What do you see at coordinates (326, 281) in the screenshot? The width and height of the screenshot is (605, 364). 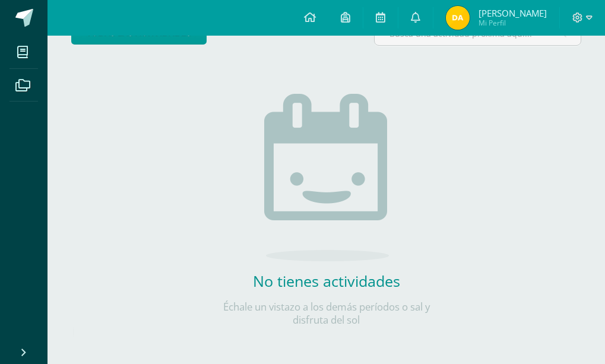 I see `h2: No tienes actividades` at bounding box center [326, 281].